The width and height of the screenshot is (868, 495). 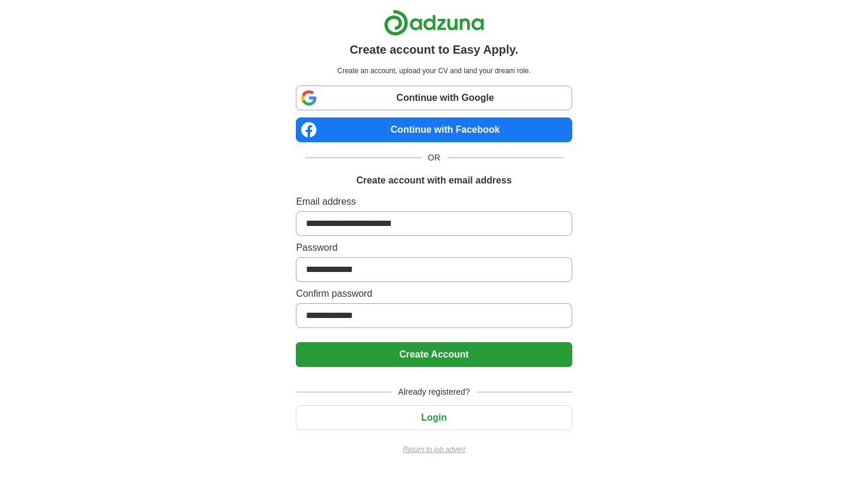 I want to click on a: Continue with Facebook, so click(x=434, y=130).